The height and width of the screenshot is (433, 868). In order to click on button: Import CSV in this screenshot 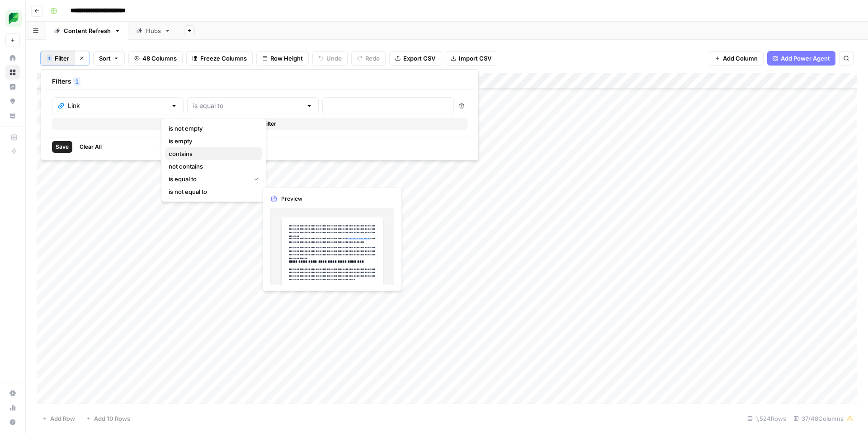, I will do `click(471, 58)`.